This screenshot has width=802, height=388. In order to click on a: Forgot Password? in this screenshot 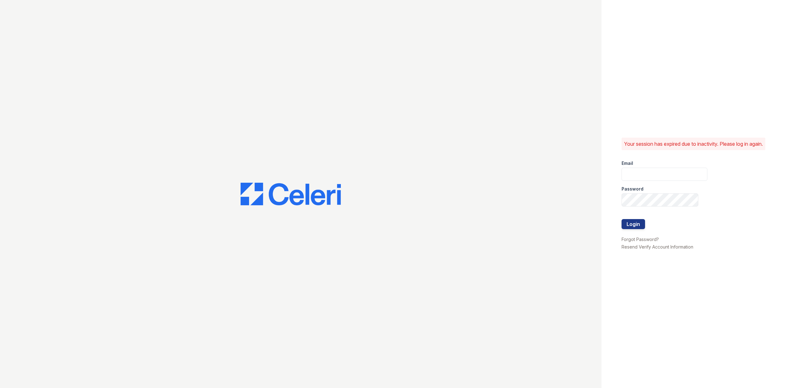, I will do `click(640, 239)`.